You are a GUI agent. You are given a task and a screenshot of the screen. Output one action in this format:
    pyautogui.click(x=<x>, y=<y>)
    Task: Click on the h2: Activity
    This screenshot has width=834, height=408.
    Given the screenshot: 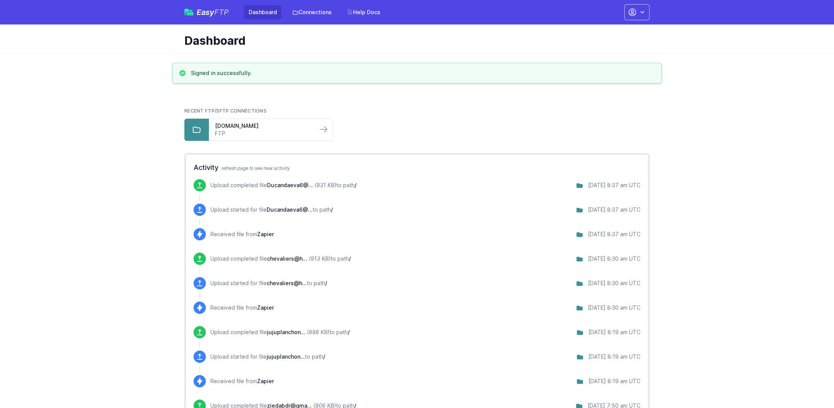 What is the action you would take?
    pyautogui.click(x=417, y=168)
    